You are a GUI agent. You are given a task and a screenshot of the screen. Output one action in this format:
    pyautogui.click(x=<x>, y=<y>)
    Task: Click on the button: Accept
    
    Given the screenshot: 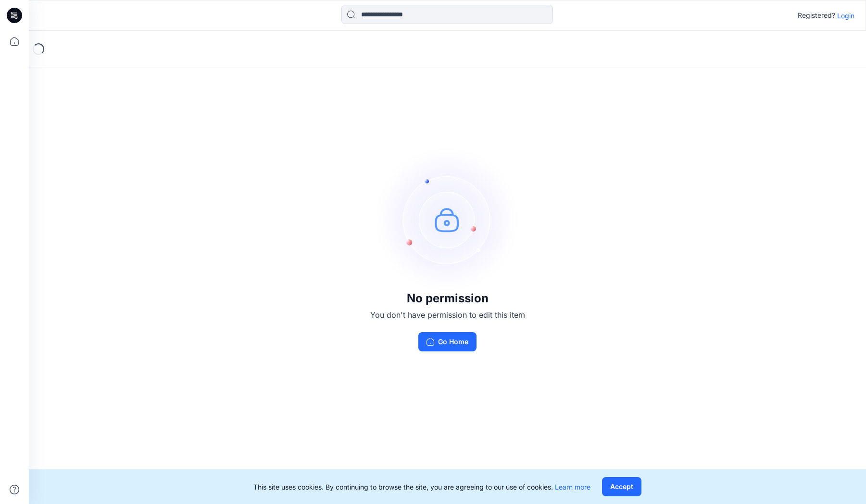 What is the action you would take?
    pyautogui.click(x=622, y=486)
    